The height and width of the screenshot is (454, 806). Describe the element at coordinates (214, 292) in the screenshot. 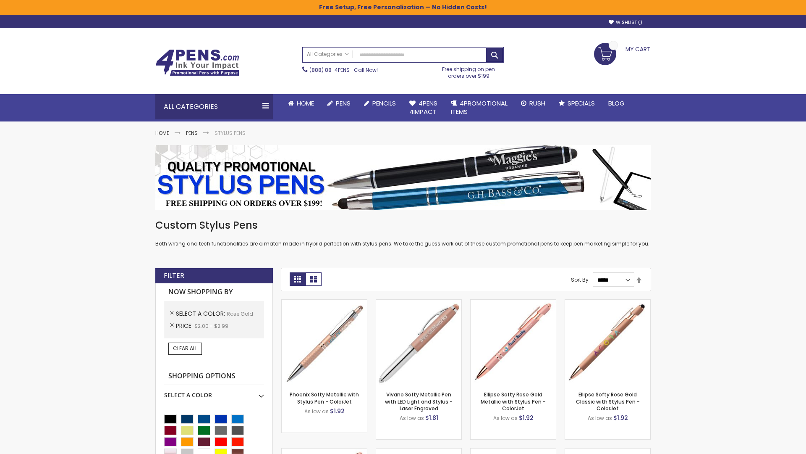

I see `strong: Now Shopping by` at that location.